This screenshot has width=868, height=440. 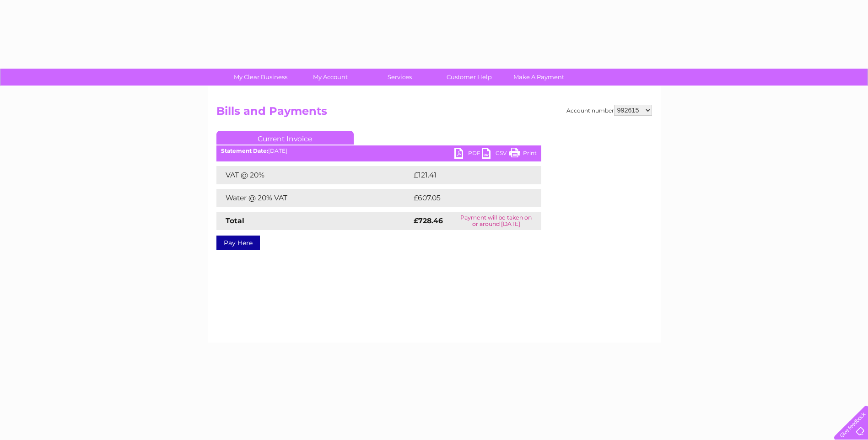 What do you see at coordinates (314, 175) in the screenshot?
I see `td: VAT @ 20%` at bounding box center [314, 175].